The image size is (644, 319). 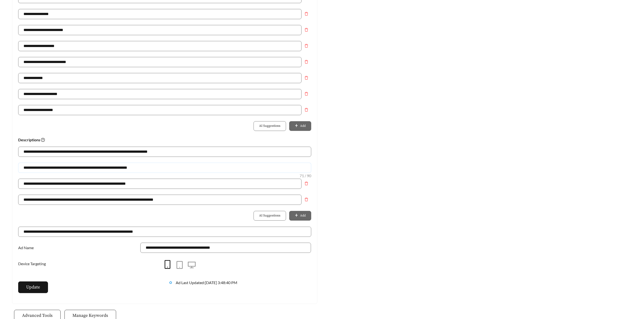 I want to click on button: tablet, so click(x=180, y=265).